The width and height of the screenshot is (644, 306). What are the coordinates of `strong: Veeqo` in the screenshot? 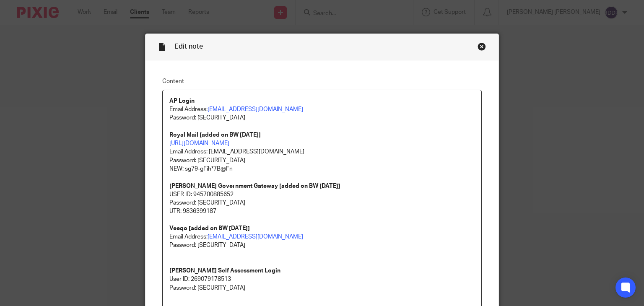 It's located at (178, 228).